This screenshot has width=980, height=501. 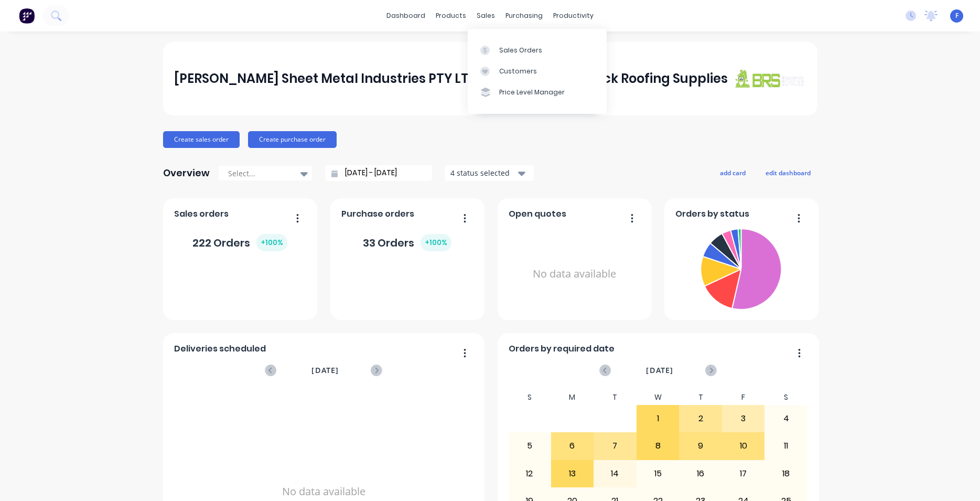 What do you see at coordinates (786, 473) in the screenshot?
I see `div: 18` at bounding box center [786, 473].